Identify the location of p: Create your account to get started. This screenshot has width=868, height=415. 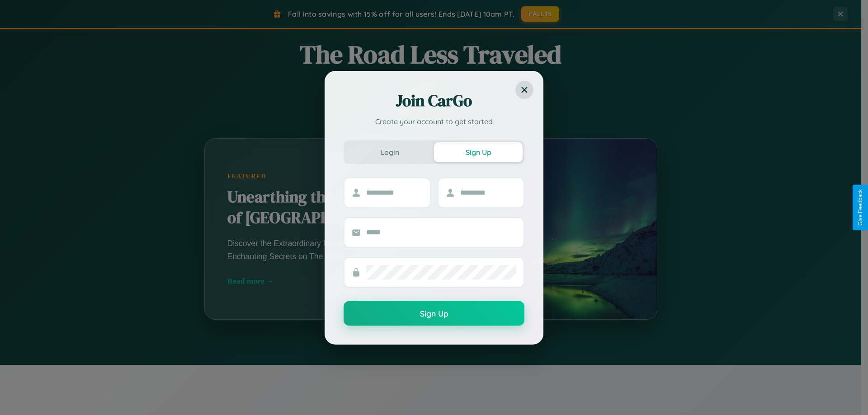
(434, 121).